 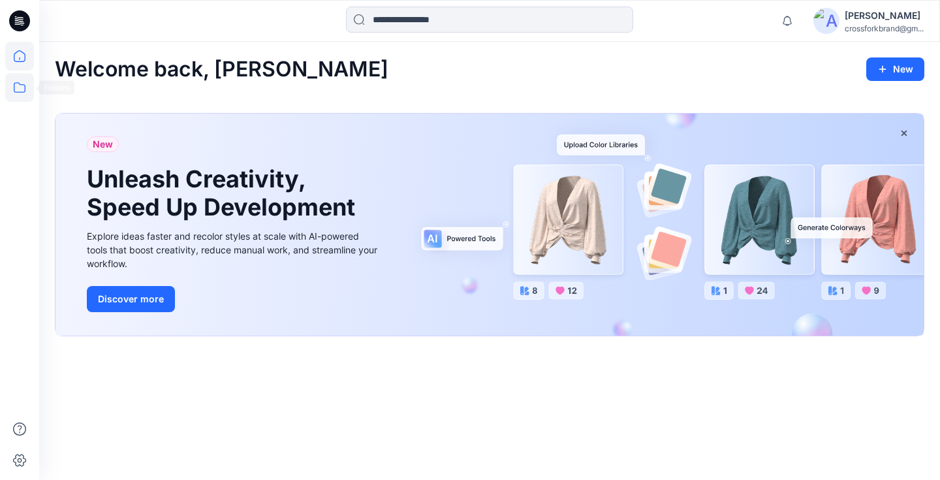 I want to click on div: crossforkbrand@gm..., so click(x=884, y=28).